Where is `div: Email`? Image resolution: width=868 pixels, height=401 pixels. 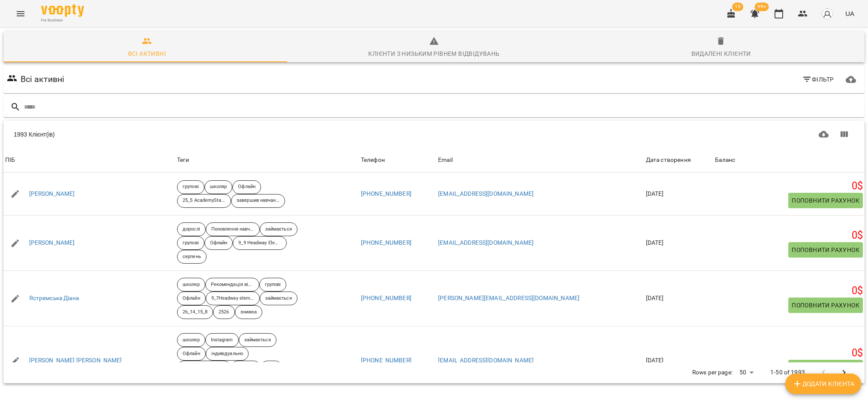
div: Email is located at coordinates (445, 160).